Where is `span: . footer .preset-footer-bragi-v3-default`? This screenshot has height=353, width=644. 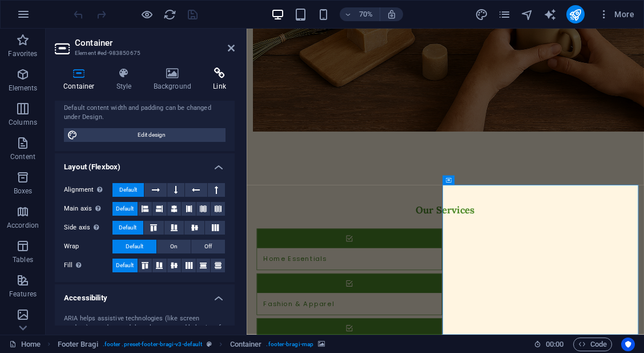 span: . footer .preset-footer-bragi-v3-default is located at coordinates (153, 345).